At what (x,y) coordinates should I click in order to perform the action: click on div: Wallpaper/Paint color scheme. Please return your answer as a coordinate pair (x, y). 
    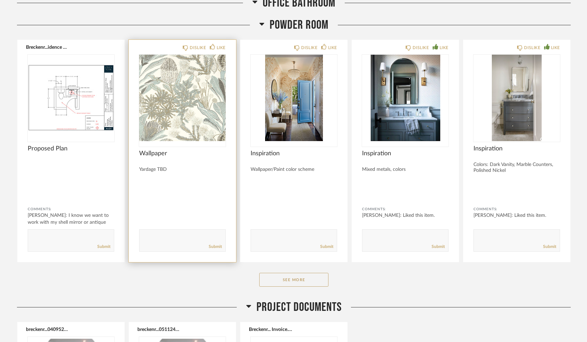
    Looking at the image, I should click on (294, 170).